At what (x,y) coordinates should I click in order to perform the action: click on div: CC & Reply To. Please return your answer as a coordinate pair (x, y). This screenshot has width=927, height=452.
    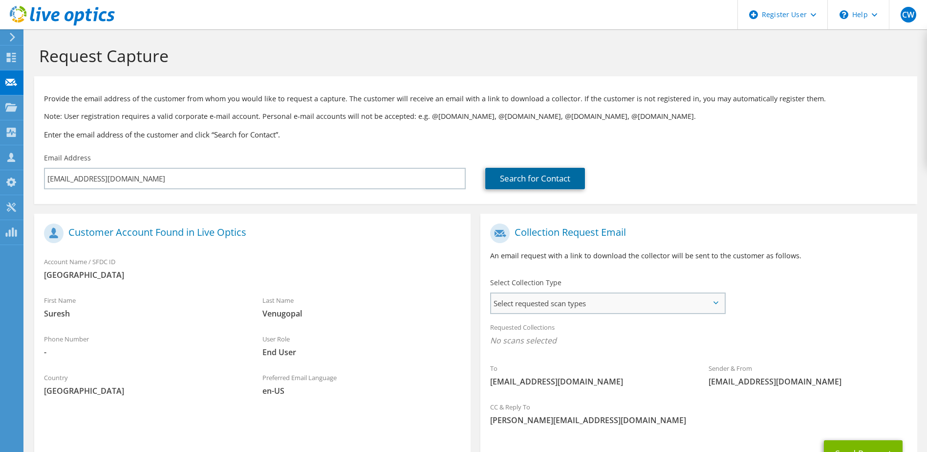
    Looking at the image, I should click on (699, 413).